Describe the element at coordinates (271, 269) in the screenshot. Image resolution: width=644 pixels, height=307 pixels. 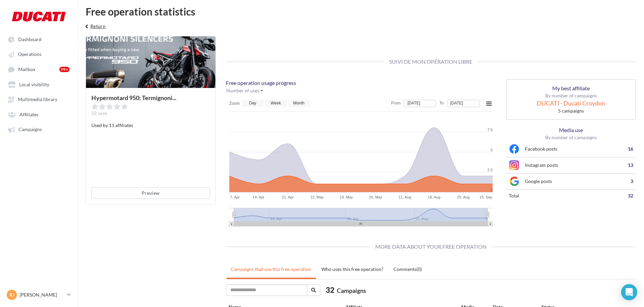
I see `uib-tab-heading: Campaigns that use this free operation` at that location.